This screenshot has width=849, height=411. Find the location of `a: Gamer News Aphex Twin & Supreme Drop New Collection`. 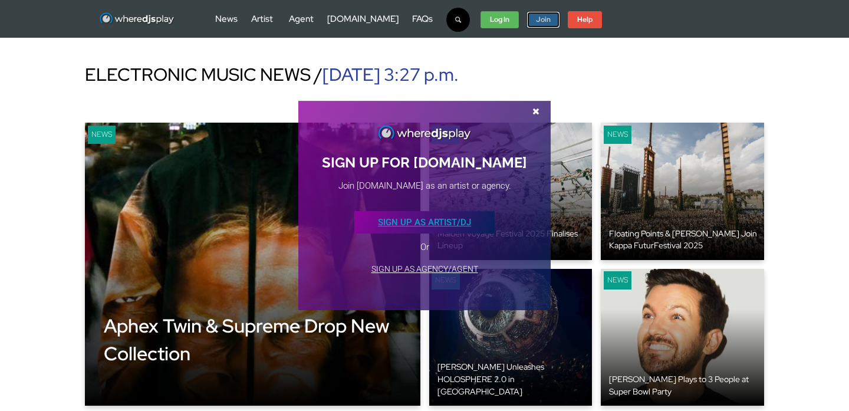

a: Gamer News Aphex Twin & Supreme Drop New Collection is located at coordinates (252, 264).